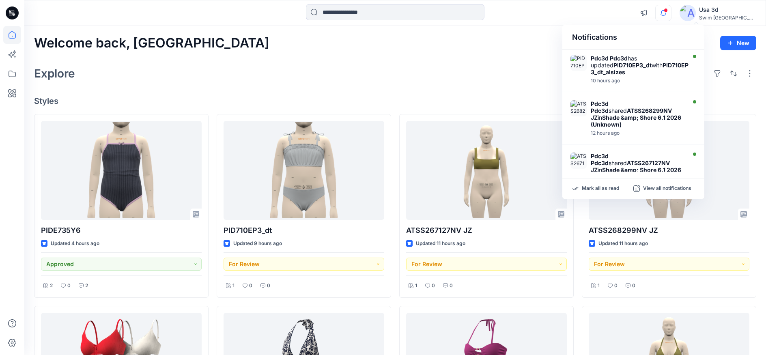 The height and width of the screenshot is (355, 766). Describe the element at coordinates (632, 65) in the screenshot. I see `strong: PID710EP3_dt` at that location.